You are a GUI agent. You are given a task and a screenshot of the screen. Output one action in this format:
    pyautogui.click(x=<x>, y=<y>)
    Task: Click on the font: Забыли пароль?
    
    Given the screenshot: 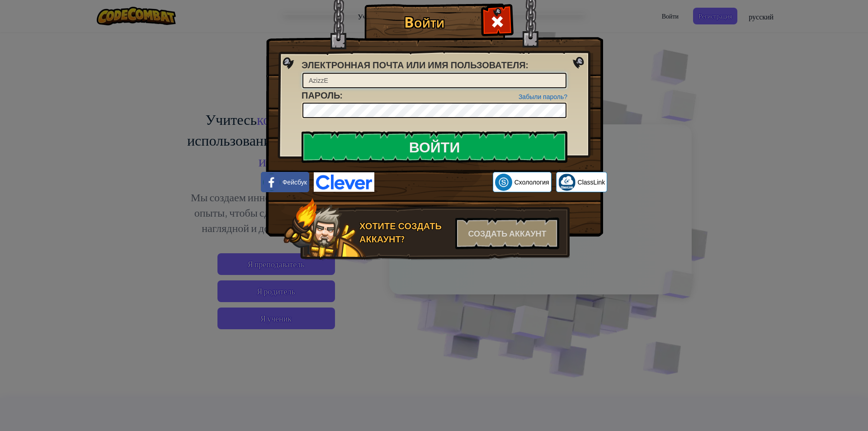 What is the action you would take?
    pyautogui.click(x=543, y=97)
    